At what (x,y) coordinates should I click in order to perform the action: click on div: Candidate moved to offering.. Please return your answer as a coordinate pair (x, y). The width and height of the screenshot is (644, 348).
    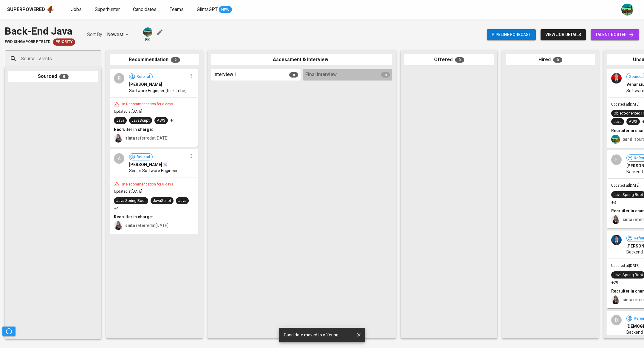
    Looking at the image, I should click on (311, 335).